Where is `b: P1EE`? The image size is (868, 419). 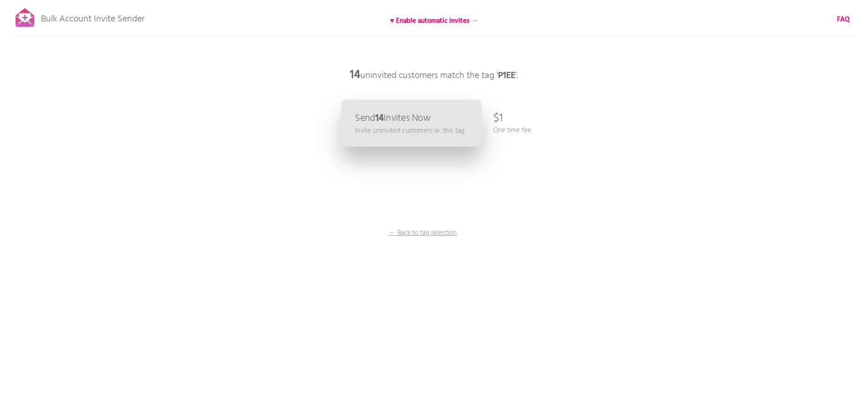 b: P1EE is located at coordinates (507, 76).